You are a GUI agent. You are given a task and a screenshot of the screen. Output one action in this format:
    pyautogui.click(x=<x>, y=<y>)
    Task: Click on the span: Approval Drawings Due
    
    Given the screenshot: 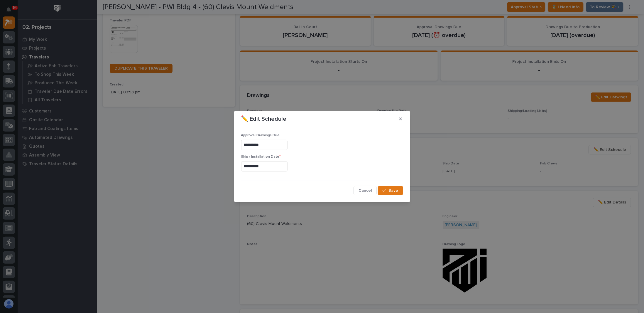 What is the action you would take?
    pyautogui.click(x=260, y=135)
    